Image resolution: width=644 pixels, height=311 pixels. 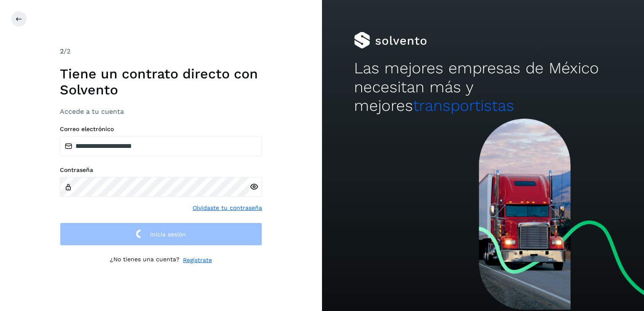 I want to click on div: /2, so click(x=161, y=51).